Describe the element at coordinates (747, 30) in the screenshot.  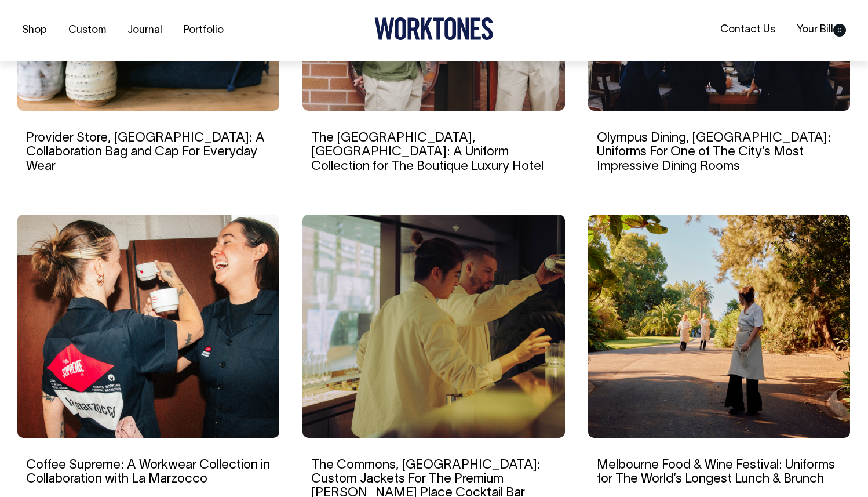
I see `a: Contact Us` at that location.